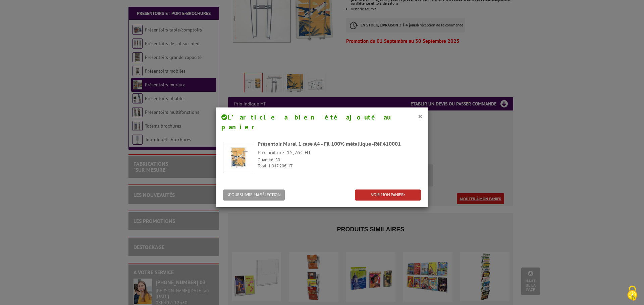 Image resolution: width=644 pixels, height=305 pixels. I want to click on a: VOIR MON PANIER, so click(388, 195).